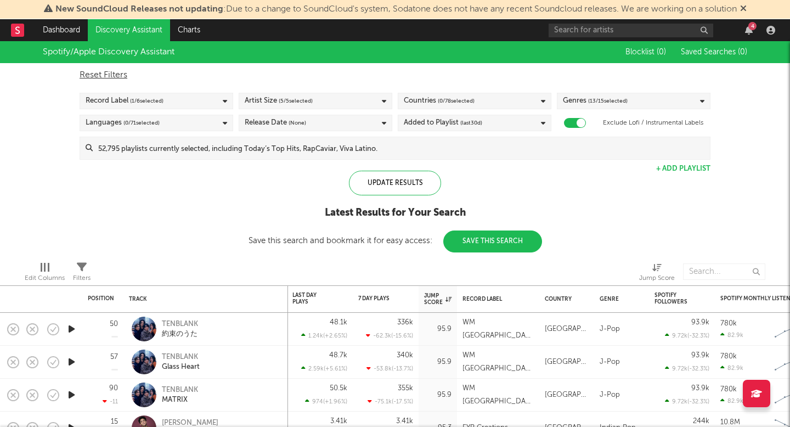 This screenshot has height=427, width=790. What do you see at coordinates (139, 9) in the screenshot?
I see `span: New SoundCloud Releases not updating` at bounding box center [139, 9].